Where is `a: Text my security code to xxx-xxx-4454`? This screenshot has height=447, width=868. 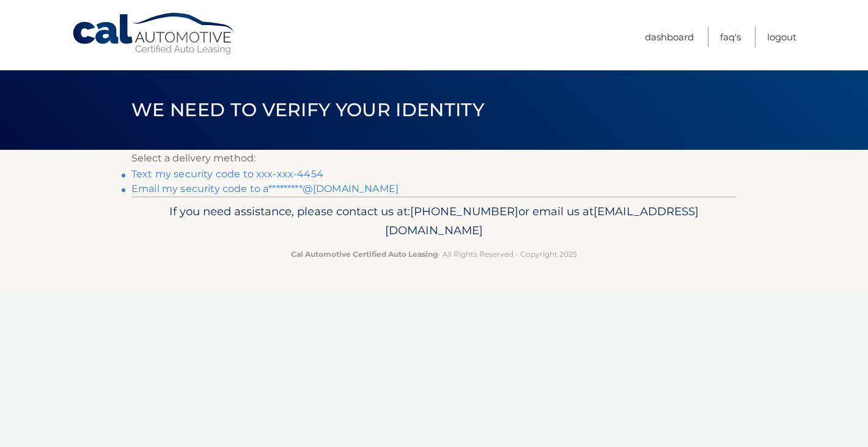
a: Text my security code to xxx-xxx-4454 is located at coordinates (228, 173).